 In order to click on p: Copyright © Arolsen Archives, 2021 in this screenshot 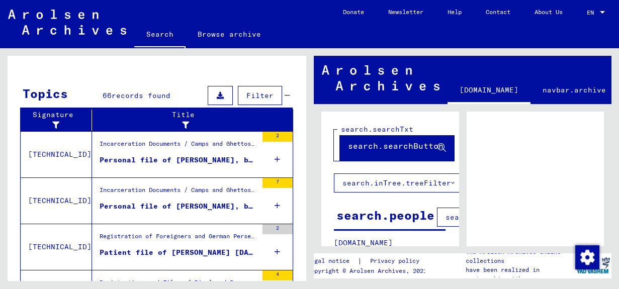, I will do `click(369, 271)`.